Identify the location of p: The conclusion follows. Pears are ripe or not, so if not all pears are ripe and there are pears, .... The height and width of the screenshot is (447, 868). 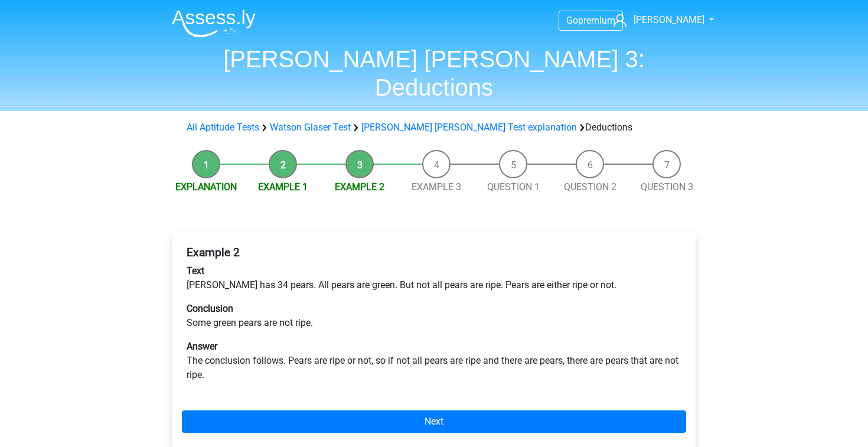
(434, 361).